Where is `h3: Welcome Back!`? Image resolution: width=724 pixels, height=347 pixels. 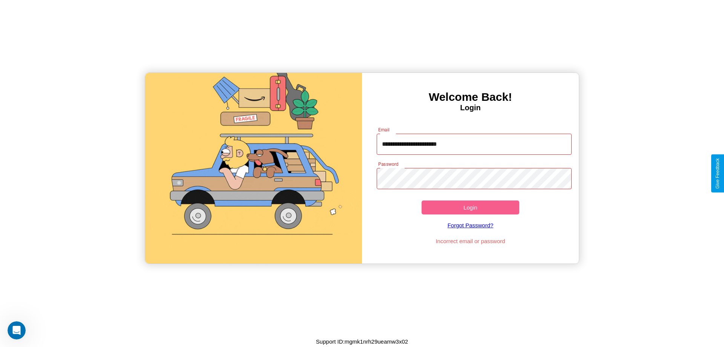
h3: Welcome Back! is located at coordinates (470, 97).